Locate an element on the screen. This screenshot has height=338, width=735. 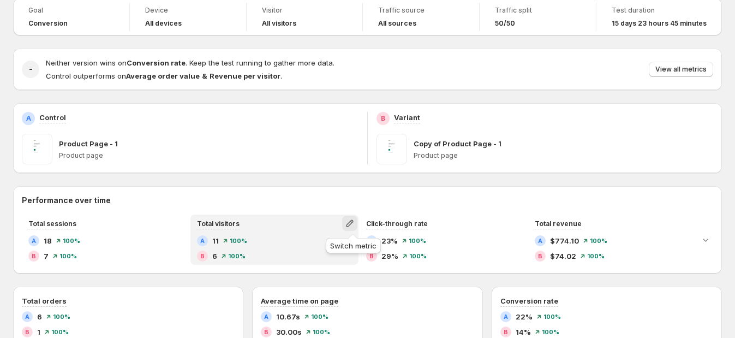
span: Total sessions is located at coordinates (52, 223).